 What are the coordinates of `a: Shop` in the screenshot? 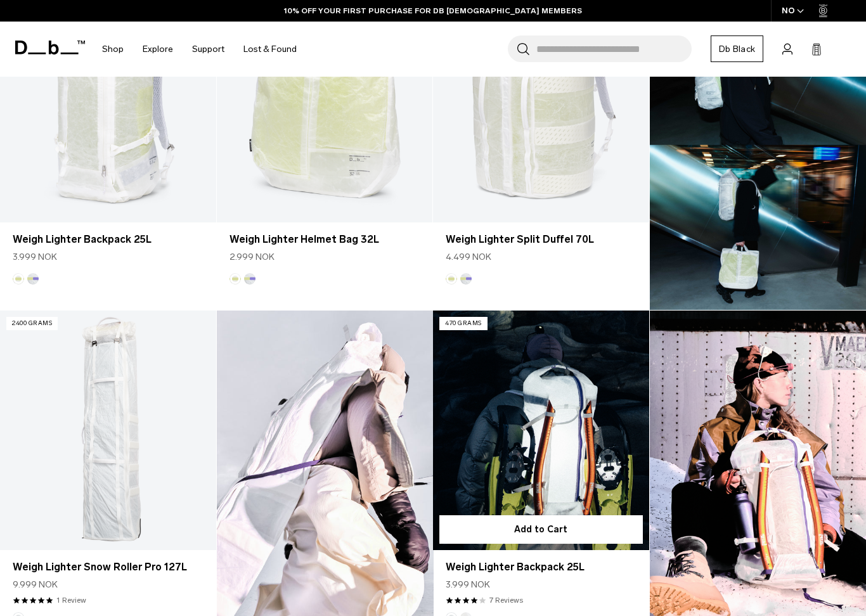 It's located at (113, 49).